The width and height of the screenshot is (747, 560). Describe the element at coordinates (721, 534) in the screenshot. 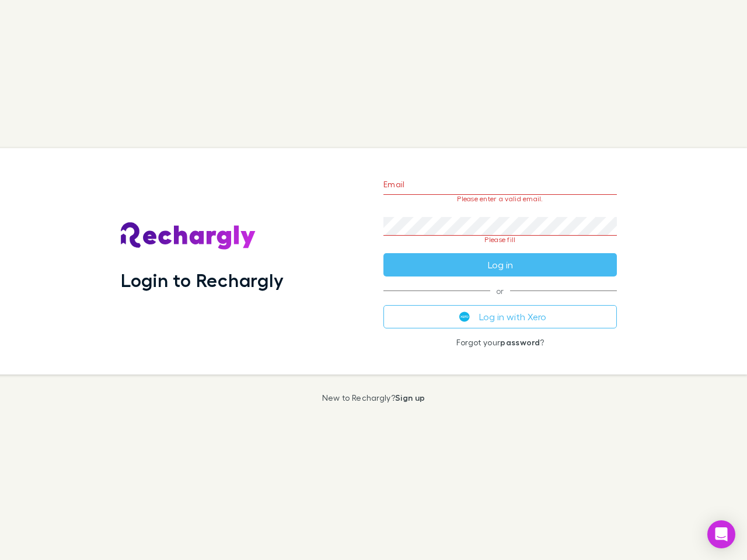

I see `div: Open Intercom Messenger` at that location.